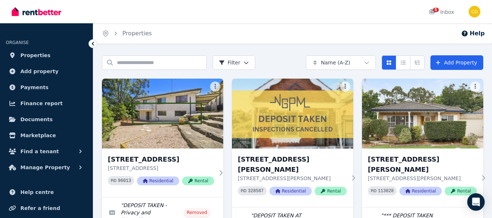 This screenshot has height=218, width=492. Describe the element at coordinates (162, 114) in the screenshot. I see `img: 1/1A Neptune Street, Padstow` at that location.